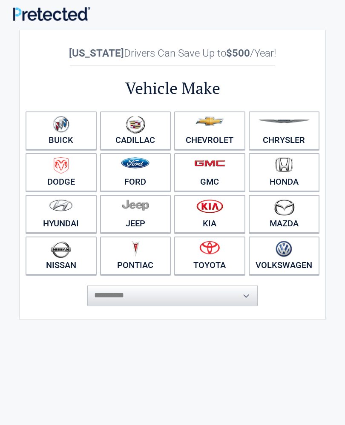 The image size is (345, 425). Describe the element at coordinates (61, 124) in the screenshot. I see `img: buick` at that location.